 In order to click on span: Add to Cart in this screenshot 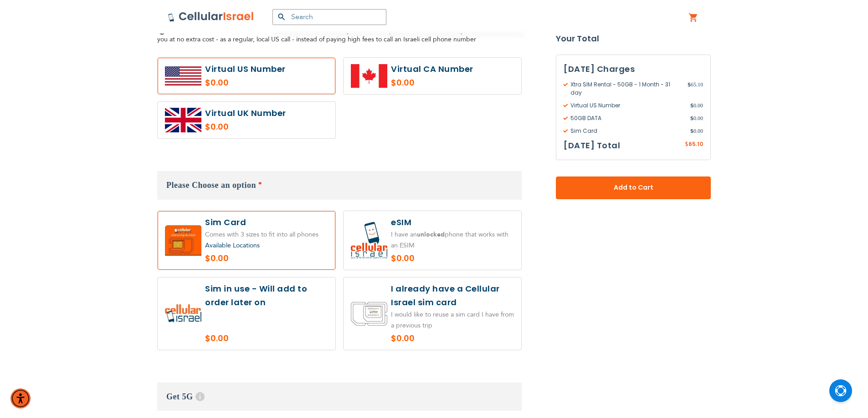, I will do `click(633, 188)`.